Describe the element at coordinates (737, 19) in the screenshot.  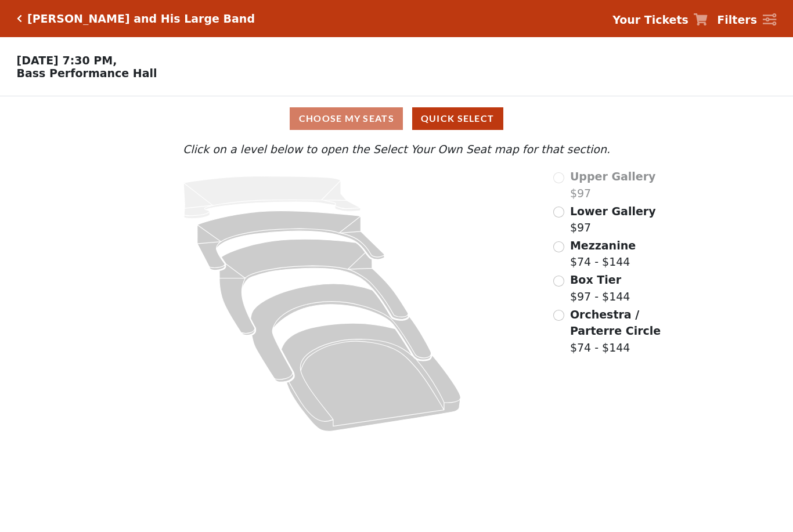
I see `strong: Filters` at that location.